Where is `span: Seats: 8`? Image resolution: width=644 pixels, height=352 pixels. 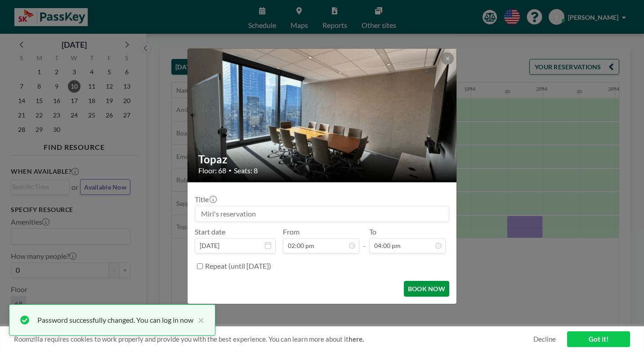 span: Seats: 8 is located at coordinates (245, 171).